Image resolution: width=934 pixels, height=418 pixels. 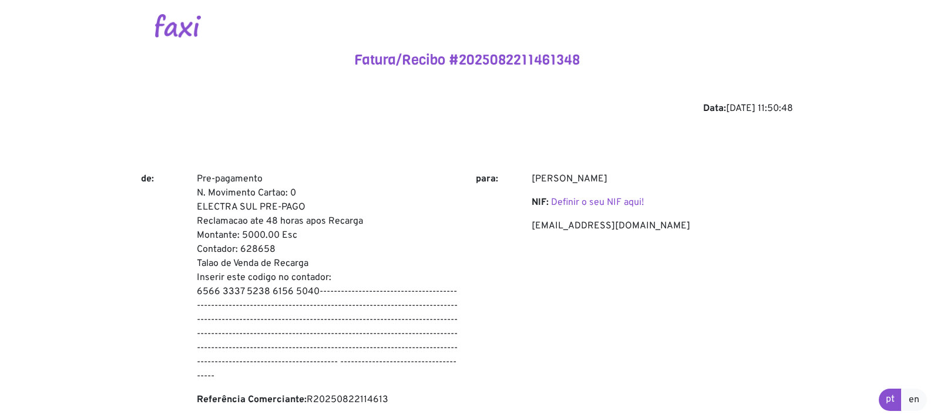 What do you see at coordinates (327, 278) in the screenshot?
I see `p: Pre-pagamento N. Movimento Cartao: 0 ELECTRA SUL PRE-PAGO Reclamacao ate 48 horas apos Recarga Mo...` at bounding box center [327, 278].